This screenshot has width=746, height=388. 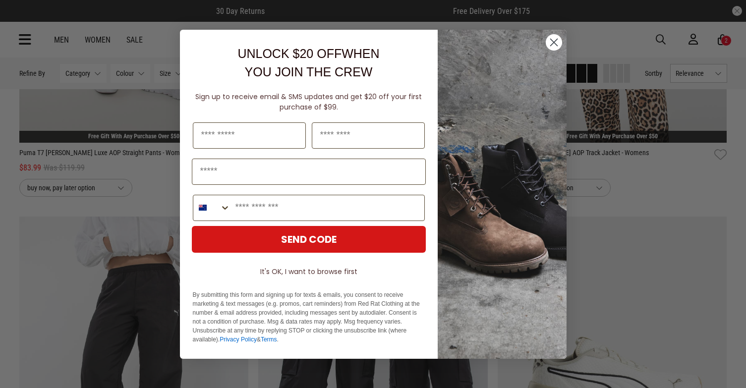 What do you see at coordinates (309, 171) in the screenshot?
I see `input: Email` at bounding box center [309, 171].